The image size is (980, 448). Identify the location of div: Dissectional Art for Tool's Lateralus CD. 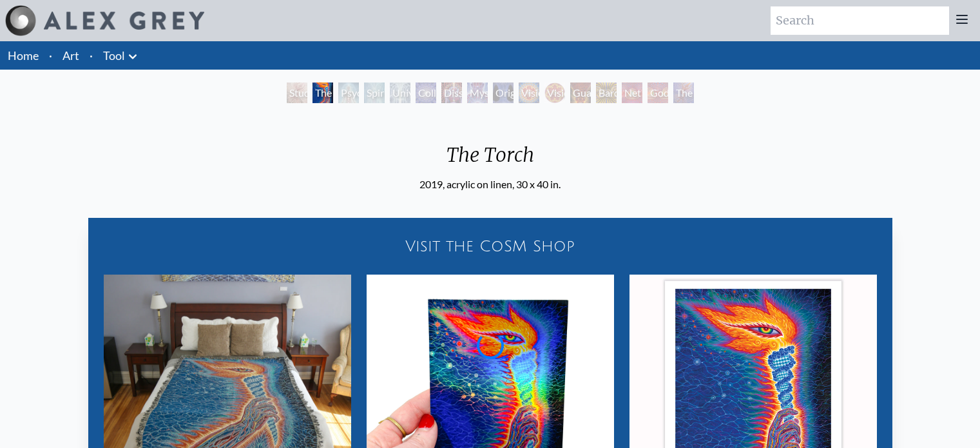
(452, 93).